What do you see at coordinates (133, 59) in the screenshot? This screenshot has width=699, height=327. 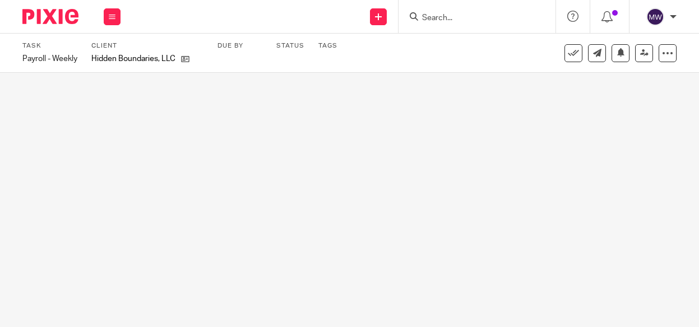 I see `p: Hidden Boundaries, LLC` at bounding box center [133, 59].